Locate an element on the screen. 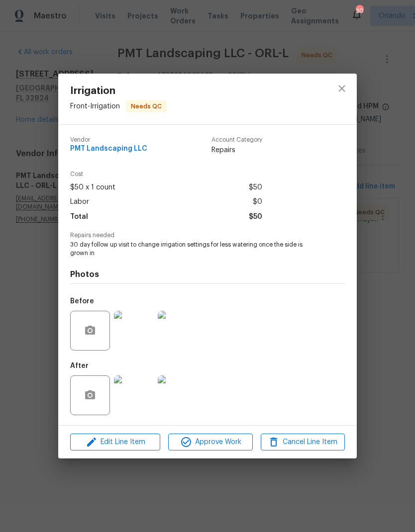  span: Edit Line Item is located at coordinates (115, 442).